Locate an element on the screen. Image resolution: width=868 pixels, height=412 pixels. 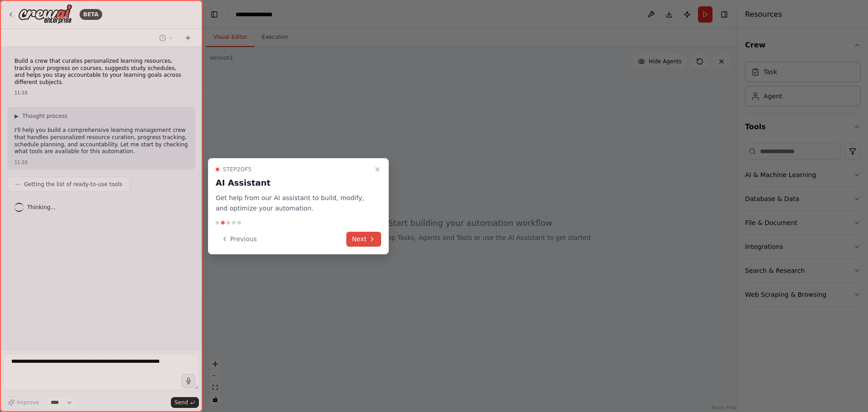
button: Next is located at coordinates (363, 239).